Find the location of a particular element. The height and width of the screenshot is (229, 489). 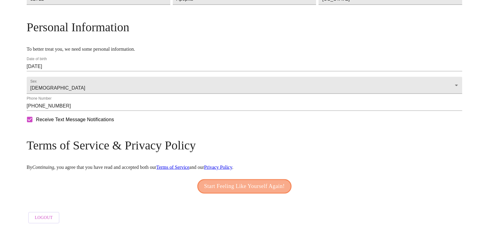

p: By , you agree that you have read and accepted both our and our . is located at coordinates (244, 167).